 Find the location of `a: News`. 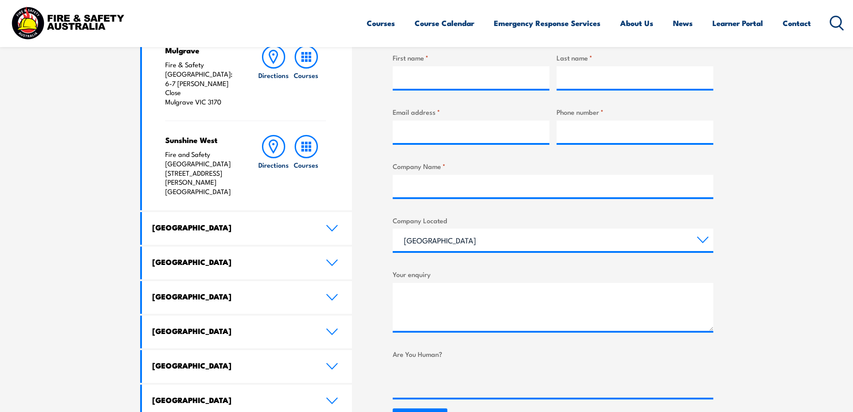

a: News is located at coordinates (683, 23).